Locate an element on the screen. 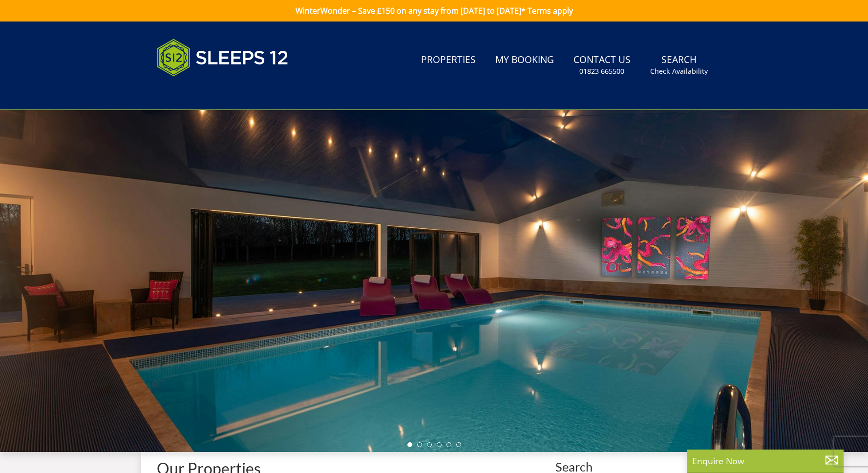 Image resolution: width=868 pixels, height=473 pixels. small: Check Availability is located at coordinates (679, 71).